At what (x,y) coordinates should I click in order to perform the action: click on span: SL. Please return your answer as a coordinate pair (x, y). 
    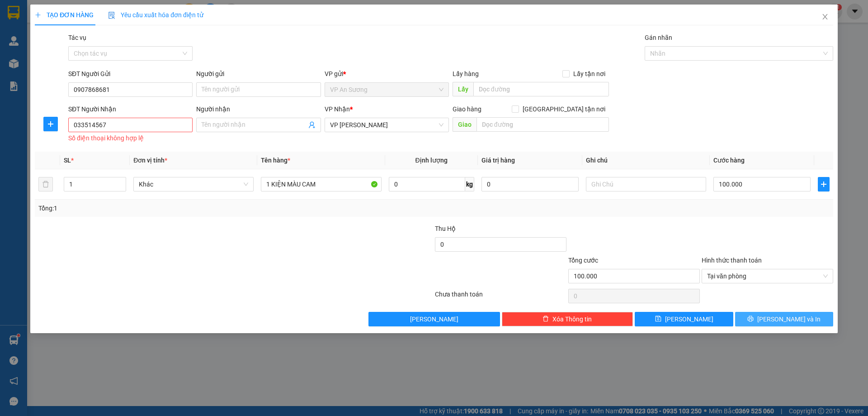
    Looking at the image, I should click on (67, 160).